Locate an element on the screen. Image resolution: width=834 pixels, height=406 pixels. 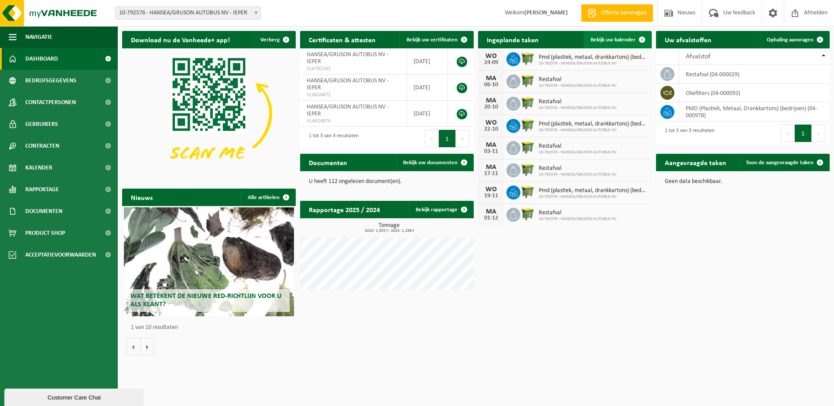
h3: Tonnage is located at coordinates (389, 228).